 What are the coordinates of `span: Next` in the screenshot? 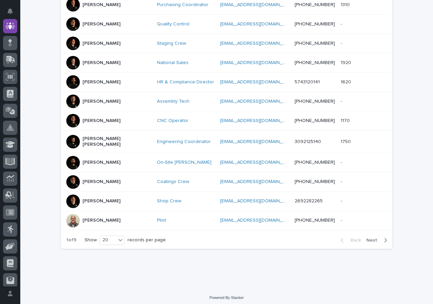 It's located at (374, 240).